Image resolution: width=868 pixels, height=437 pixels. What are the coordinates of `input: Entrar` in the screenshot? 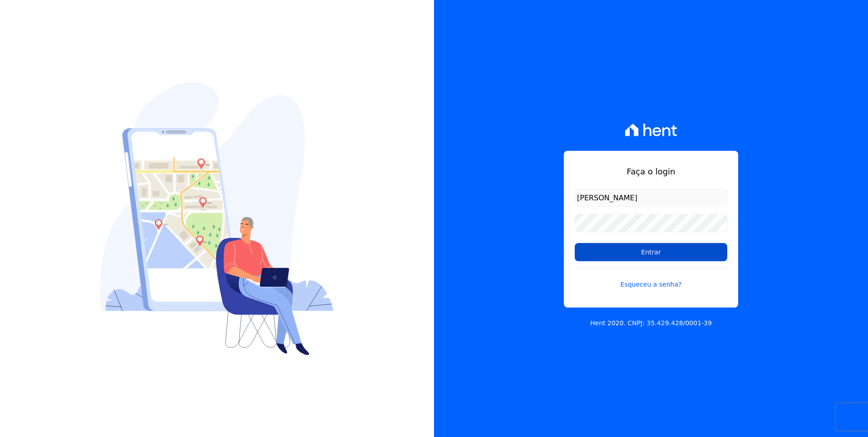 It's located at (651, 252).